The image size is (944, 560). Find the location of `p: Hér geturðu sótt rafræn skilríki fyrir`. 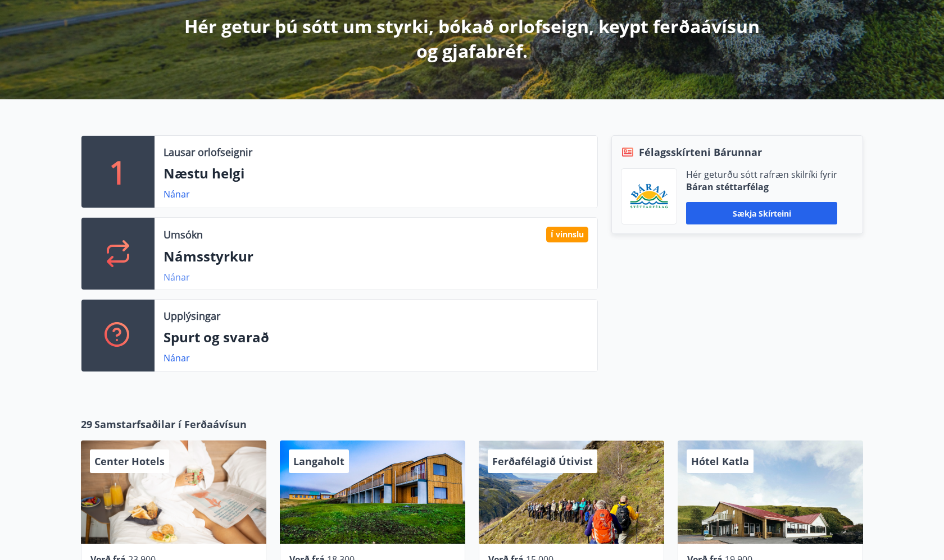

p: Hér geturðu sótt rafræn skilríki fyrir is located at coordinates (761, 174).